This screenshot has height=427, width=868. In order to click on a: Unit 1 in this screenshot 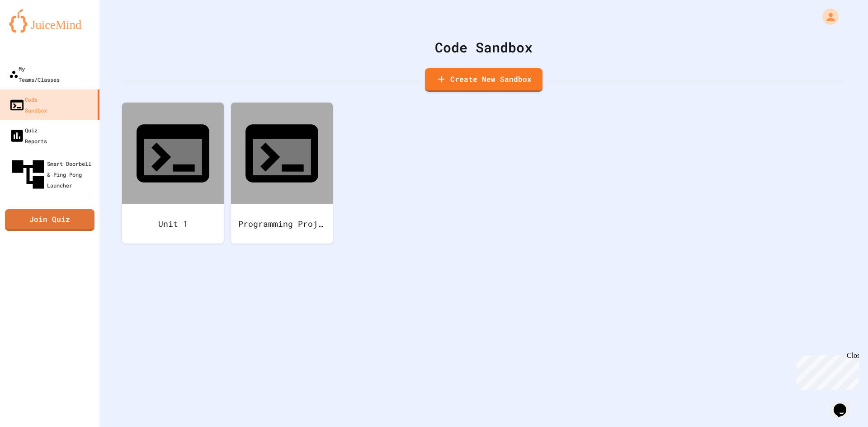, I will do `click(173, 173)`.